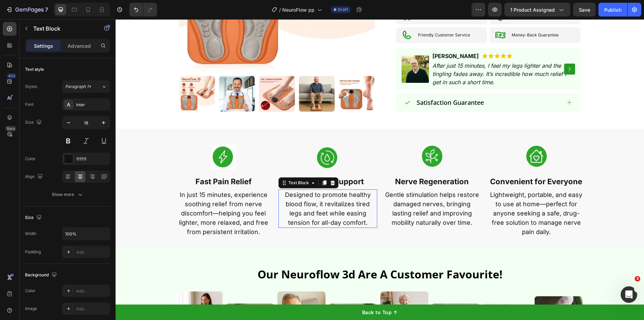 The image size is (644, 320). I want to click on div: Inter, so click(92, 105).